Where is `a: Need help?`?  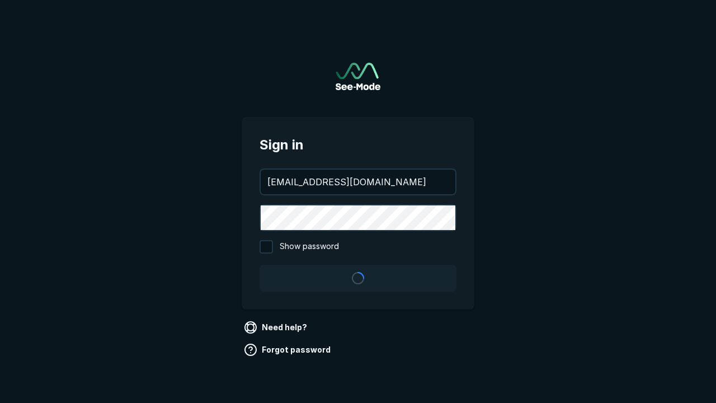
a: Need help? is located at coordinates (276, 327).